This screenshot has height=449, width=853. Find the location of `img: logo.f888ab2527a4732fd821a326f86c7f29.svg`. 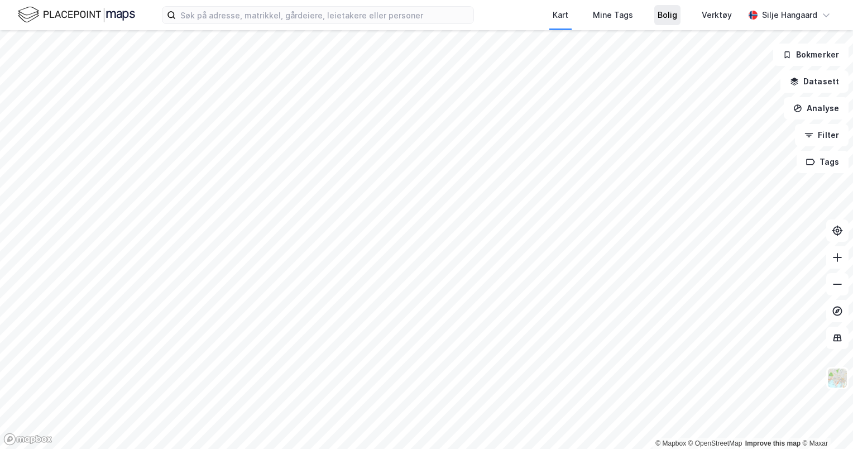

img: logo.f888ab2527a4732fd821a326f86c7f29.svg is located at coordinates (76, 15).